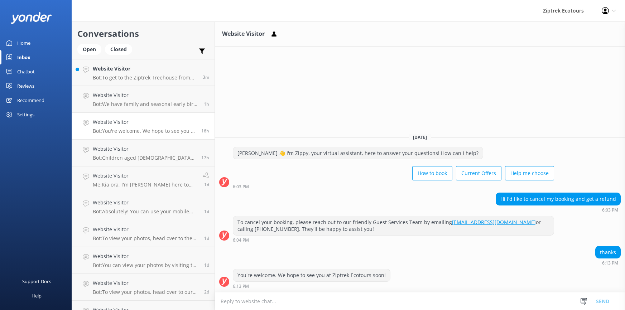 Image resolution: width=625 pixels, height=310 pixels. Describe the element at coordinates (207, 292) in the screenshot. I see `span: Sep 26 2025 05:28pm (UTC +13:00) Pacific/Auckland` at that location.